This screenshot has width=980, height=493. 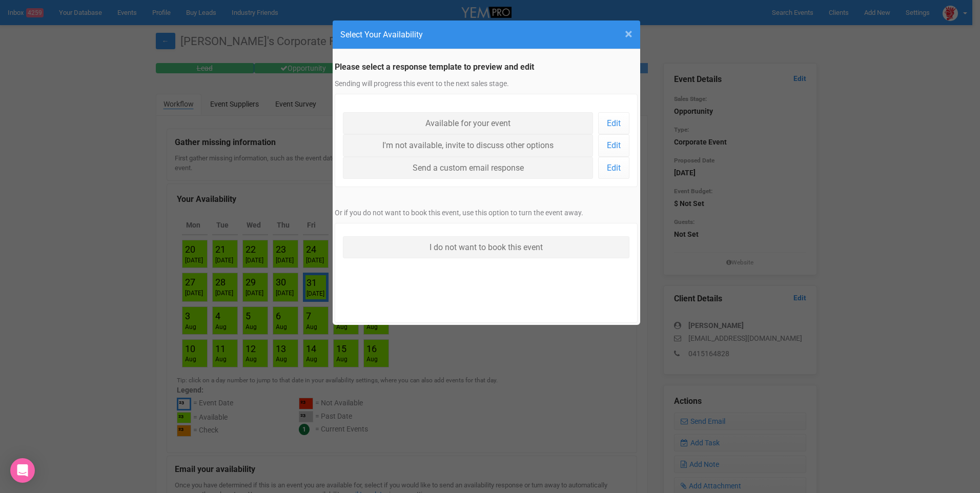 I want to click on a: I'm not available, invite to discuss other options, so click(x=468, y=145).